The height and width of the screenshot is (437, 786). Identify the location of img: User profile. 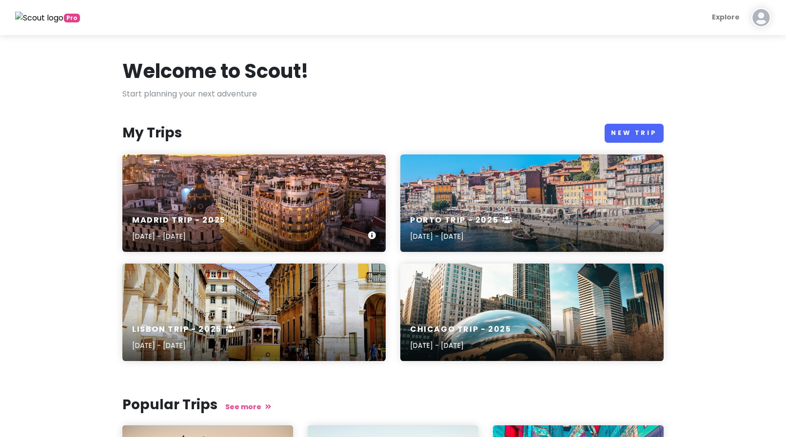
(761, 18).